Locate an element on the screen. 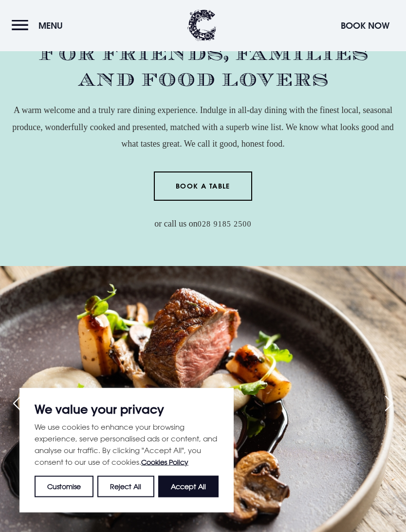 Image resolution: width=406 pixels, height=532 pixels. a: Book a Table is located at coordinates (203, 186).